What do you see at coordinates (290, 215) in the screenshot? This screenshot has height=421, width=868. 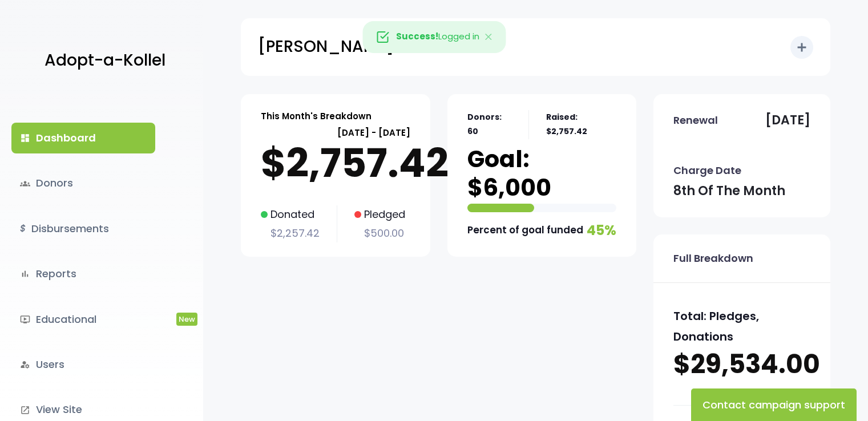 I see `p: Donated` at bounding box center [290, 215].